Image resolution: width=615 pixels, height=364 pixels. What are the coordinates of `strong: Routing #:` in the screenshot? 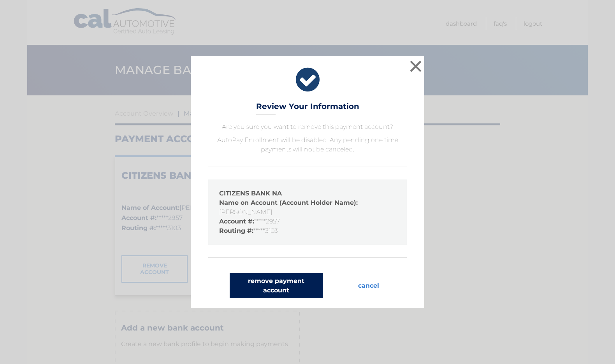 It's located at (236, 230).